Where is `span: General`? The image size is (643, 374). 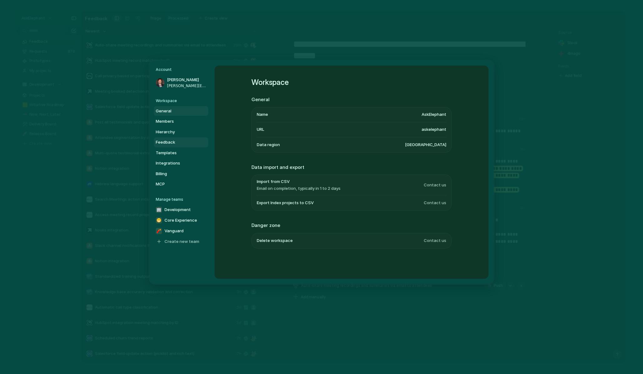
span: General is located at coordinates (176, 111).